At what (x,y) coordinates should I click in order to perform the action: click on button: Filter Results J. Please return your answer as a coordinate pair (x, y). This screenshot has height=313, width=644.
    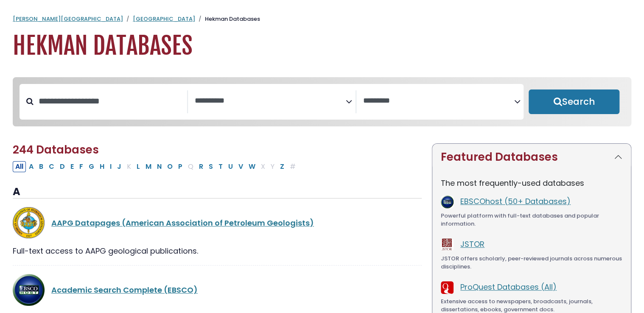
    Looking at the image, I should click on (120, 167).